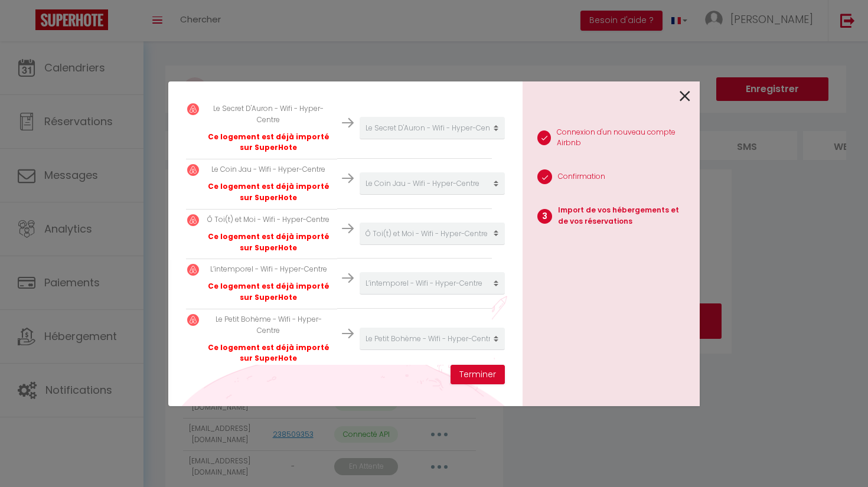  I want to click on p: Le Petit Bohème - Wifi - Hyper-Centre, so click(268, 325).